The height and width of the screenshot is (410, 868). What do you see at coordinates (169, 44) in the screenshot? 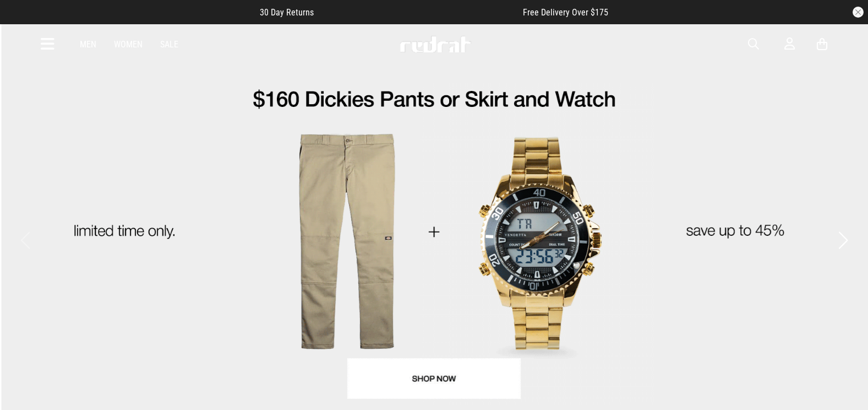
I see `a: Sale` at bounding box center [169, 44].